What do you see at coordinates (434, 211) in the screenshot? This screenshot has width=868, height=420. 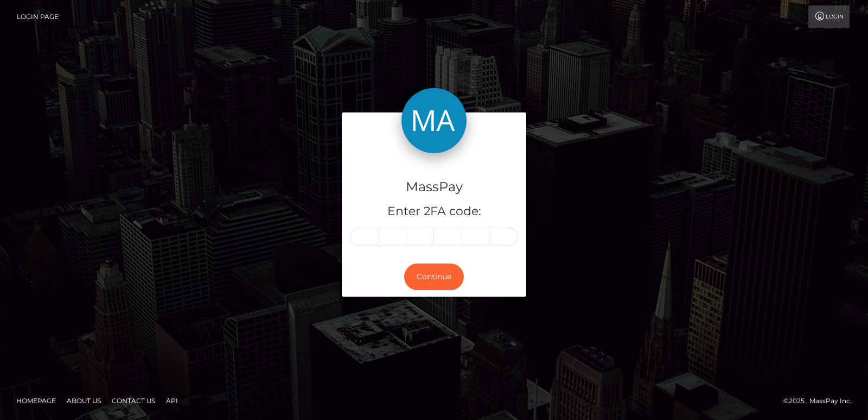 I see `h5: Enter 2FA code:` at bounding box center [434, 211].